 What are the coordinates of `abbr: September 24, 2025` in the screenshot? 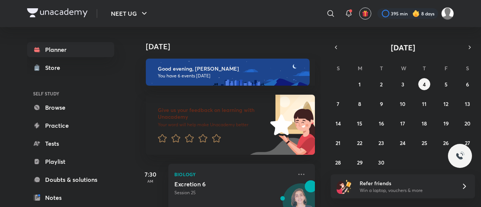 It's located at (402, 143).